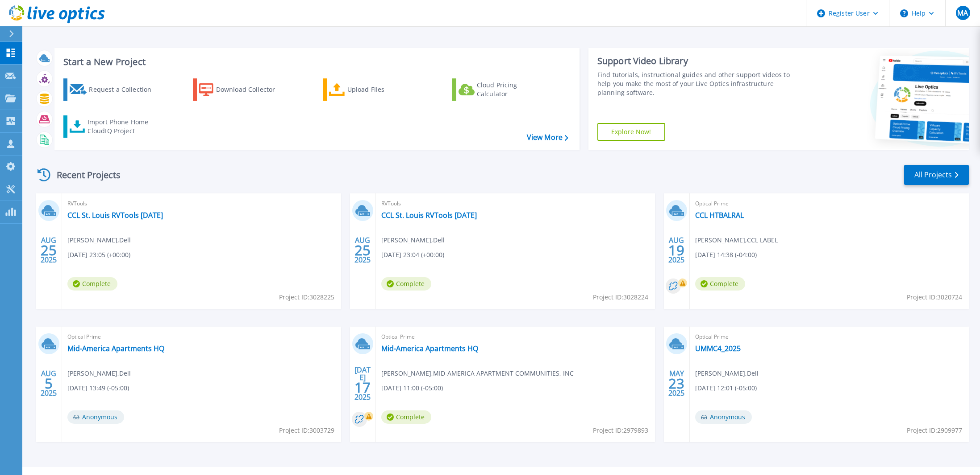  What do you see at coordinates (963, 13) in the screenshot?
I see `span: MA` at bounding box center [963, 13].